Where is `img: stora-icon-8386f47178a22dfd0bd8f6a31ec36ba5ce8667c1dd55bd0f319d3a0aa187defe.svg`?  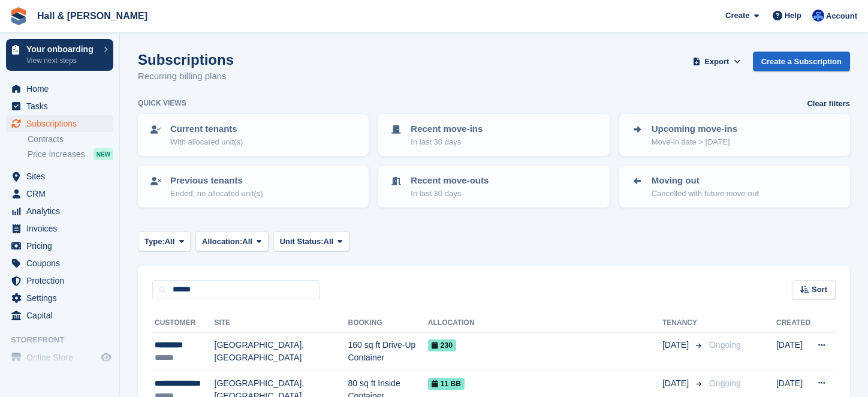
img: stora-icon-8386f47178a22dfd0bd8f6a31ec36ba5ce8667c1dd55bd0f319d3a0aa187defe.svg is located at coordinates (19, 16).